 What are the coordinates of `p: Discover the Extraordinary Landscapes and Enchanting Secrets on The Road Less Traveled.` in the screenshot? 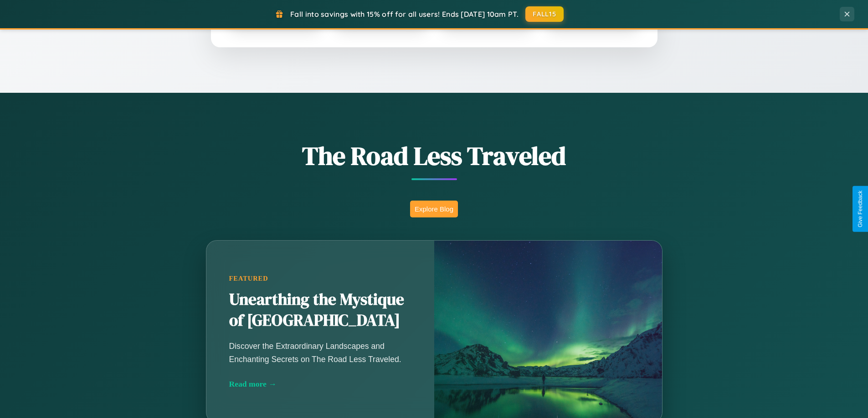 It's located at (320, 353).